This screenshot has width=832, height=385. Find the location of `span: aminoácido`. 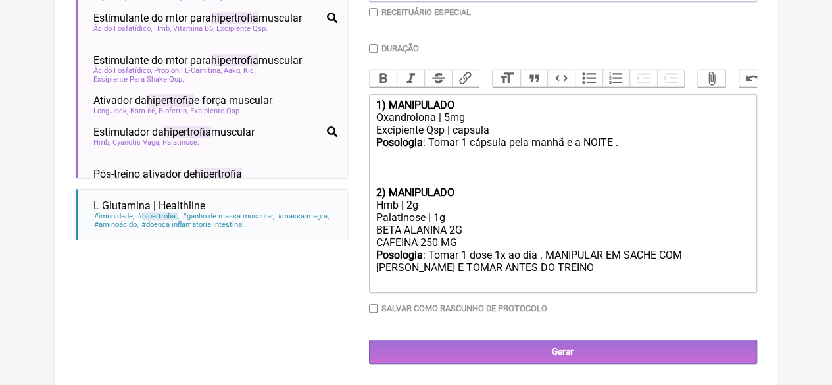

span: aminoácido is located at coordinates (116, 224).